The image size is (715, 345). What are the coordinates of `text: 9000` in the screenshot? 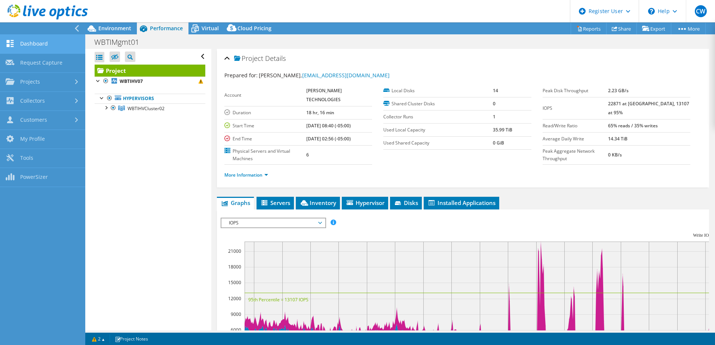 It's located at (236, 314).